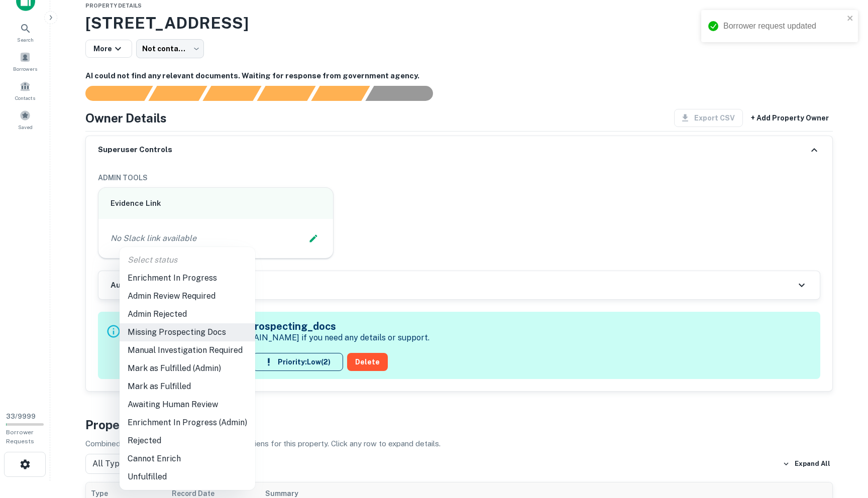  Describe the element at coordinates (851, 18) in the screenshot. I see `button: close` at that location.